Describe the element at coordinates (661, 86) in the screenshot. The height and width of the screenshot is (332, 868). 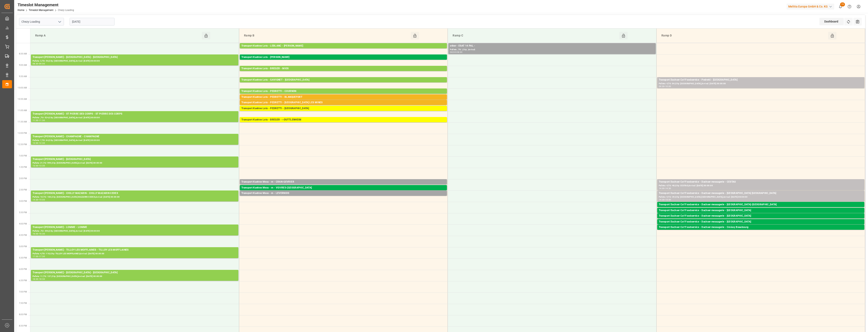
I see `div: 09:30` at that location.